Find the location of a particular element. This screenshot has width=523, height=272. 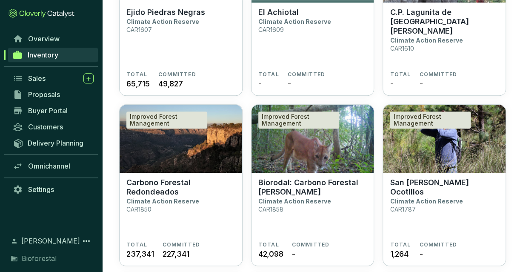

span: 65,715 is located at coordinates (138, 83).